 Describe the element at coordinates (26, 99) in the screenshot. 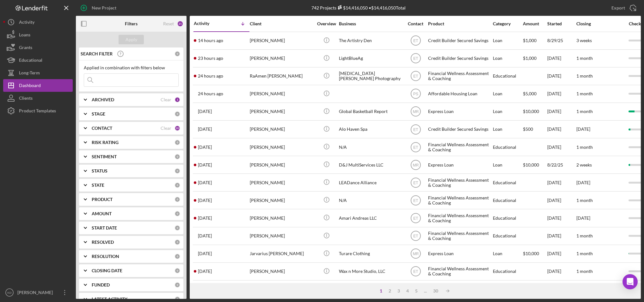

I see `div: Clients` at that location.